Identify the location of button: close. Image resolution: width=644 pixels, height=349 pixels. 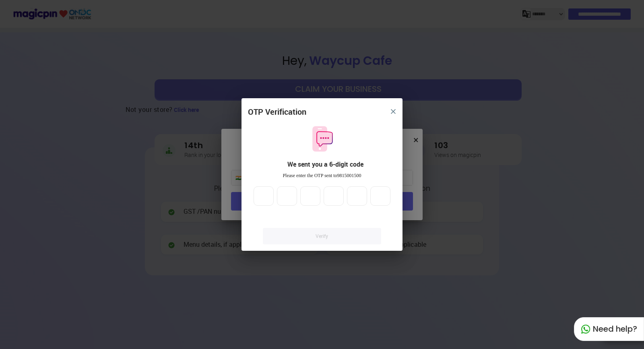
(394, 112).